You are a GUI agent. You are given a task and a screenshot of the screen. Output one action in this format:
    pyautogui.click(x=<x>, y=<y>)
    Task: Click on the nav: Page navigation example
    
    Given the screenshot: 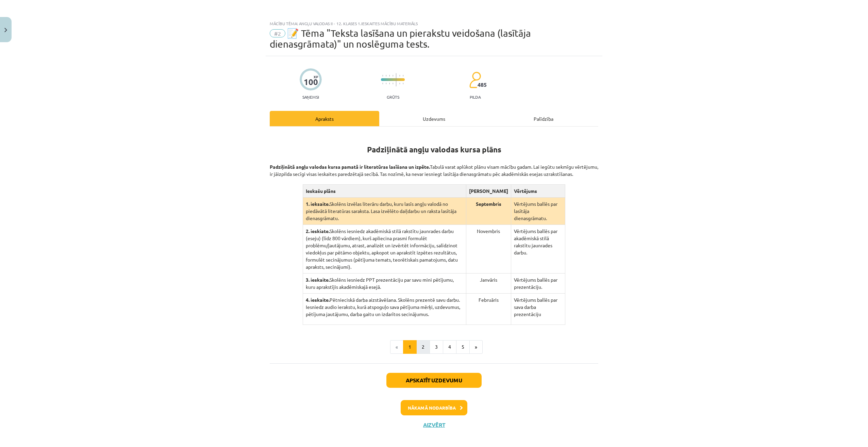 What is the action you would take?
    pyautogui.click(x=434, y=347)
    